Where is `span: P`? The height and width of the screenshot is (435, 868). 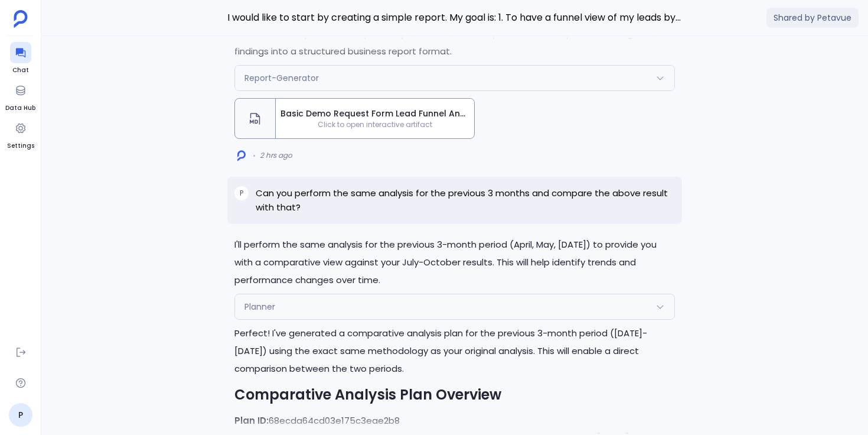 span: P is located at coordinates (242, 193).